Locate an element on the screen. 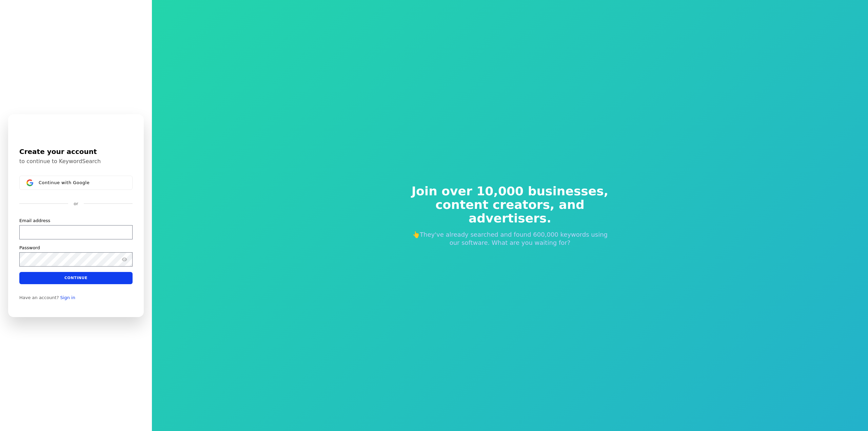 The image size is (868, 431). label: Email address is located at coordinates (34, 220).